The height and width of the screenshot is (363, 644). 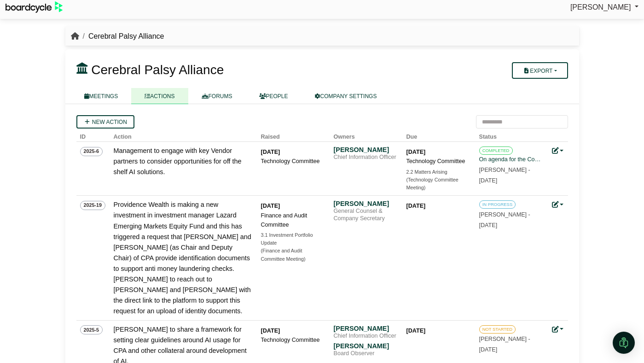 What do you see at coordinates (498, 205) in the screenshot?
I see `span: IN PROGRESS` at bounding box center [498, 205].